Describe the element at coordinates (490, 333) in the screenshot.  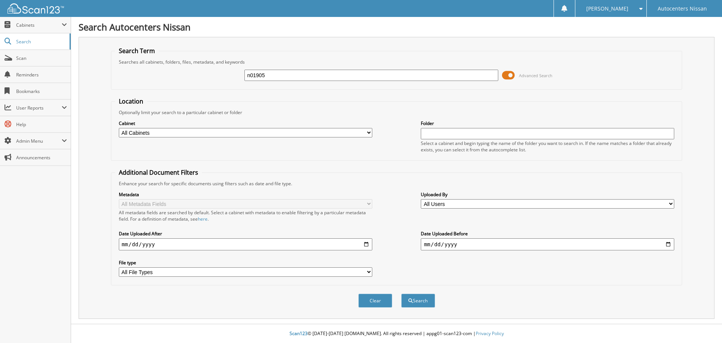
I see `a: Privacy Policy` at that location.